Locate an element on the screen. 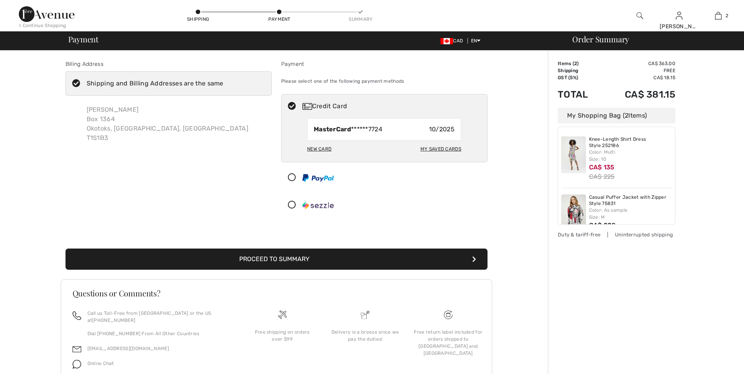 Image resolution: width=744 pixels, height=374 pixels. div: Billing Address is located at coordinates (169, 64).